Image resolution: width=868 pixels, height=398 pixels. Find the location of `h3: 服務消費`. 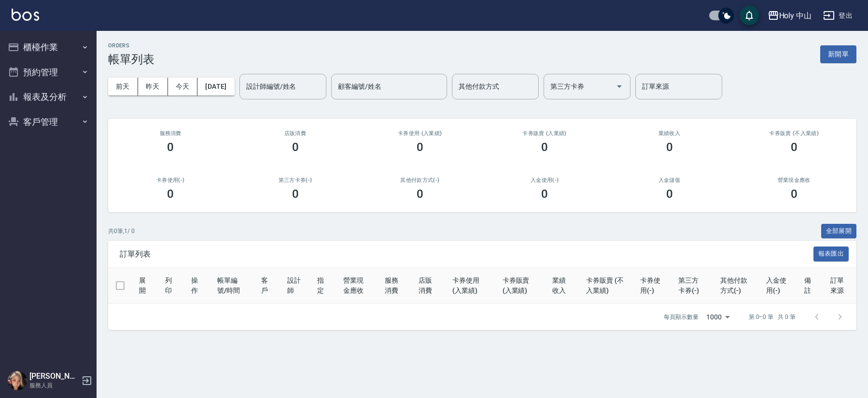

h3: 服務消費 is located at coordinates (171, 133).